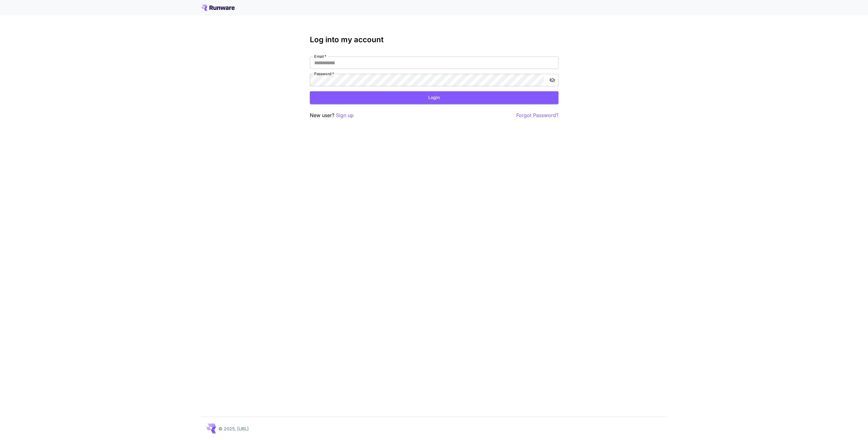 This screenshot has height=440, width=868. I want to click on button: Forgot Password?, so click(537, 115).